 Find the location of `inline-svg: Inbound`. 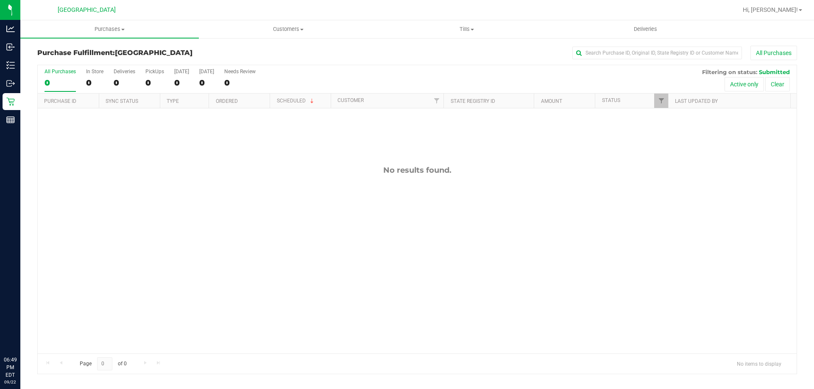

inline-svg: Inbound is located at coordinates (11, 47).